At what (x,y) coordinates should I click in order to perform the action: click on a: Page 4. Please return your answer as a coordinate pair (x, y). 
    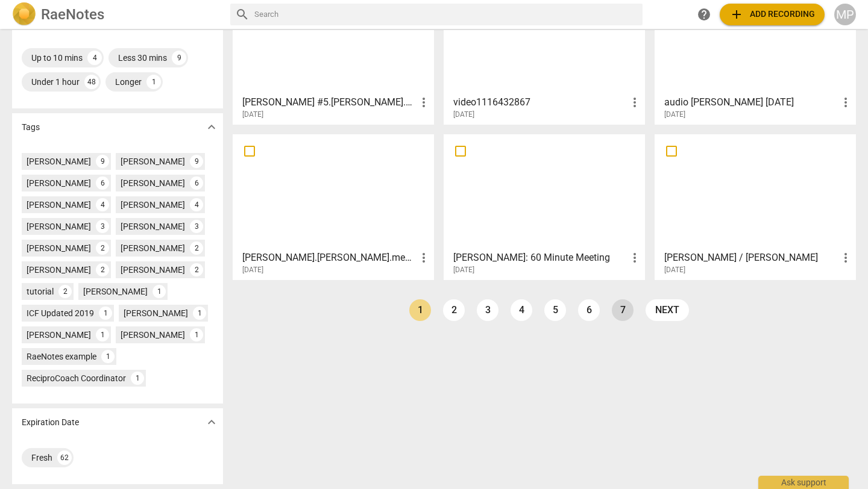
    Looking at the image, I should click on (521, 310).